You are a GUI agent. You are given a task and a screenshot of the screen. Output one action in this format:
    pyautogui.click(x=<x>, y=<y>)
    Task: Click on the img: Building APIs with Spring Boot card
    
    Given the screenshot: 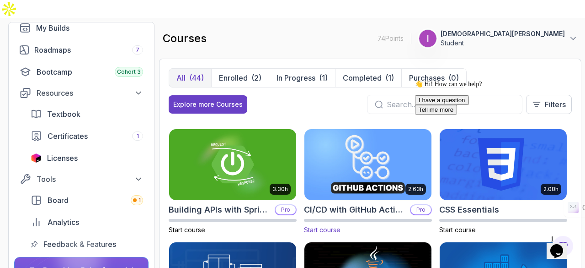 What is the action you would take?
    pyautogui.click(x=233, y=165)
    